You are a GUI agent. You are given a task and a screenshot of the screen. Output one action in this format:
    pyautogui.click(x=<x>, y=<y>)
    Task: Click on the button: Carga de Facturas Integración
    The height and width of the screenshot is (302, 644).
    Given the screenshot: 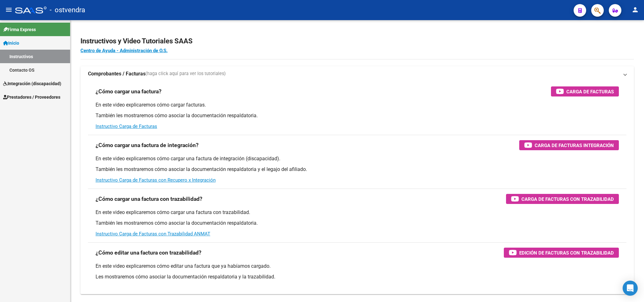 What is the action you would take?
    pyautogui.click(x=568, y=145)
    